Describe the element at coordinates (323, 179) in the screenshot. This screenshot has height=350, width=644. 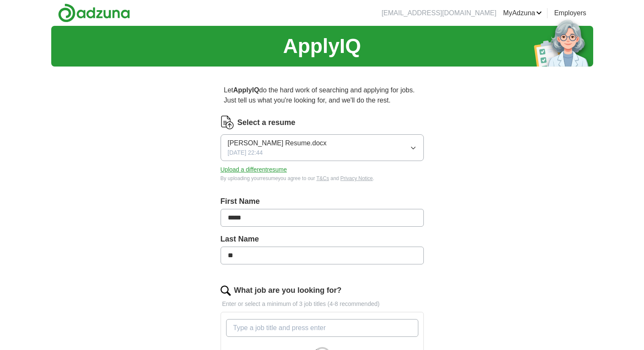
I see `a: T&Cs` at that location.